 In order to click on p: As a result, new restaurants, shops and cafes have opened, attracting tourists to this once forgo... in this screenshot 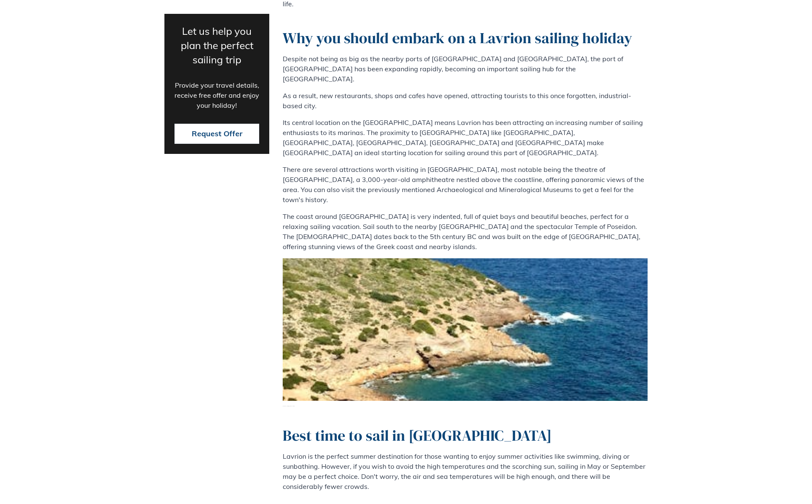, I will do `click(466, 101)`.